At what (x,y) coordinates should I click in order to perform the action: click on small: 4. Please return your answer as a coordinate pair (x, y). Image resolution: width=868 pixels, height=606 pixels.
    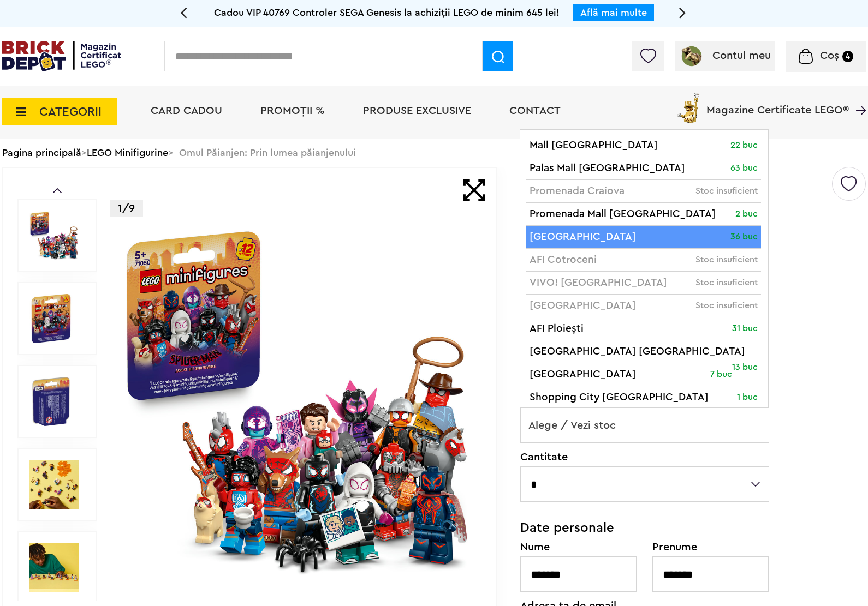
    Looking at the image, I should click on (848, 57).